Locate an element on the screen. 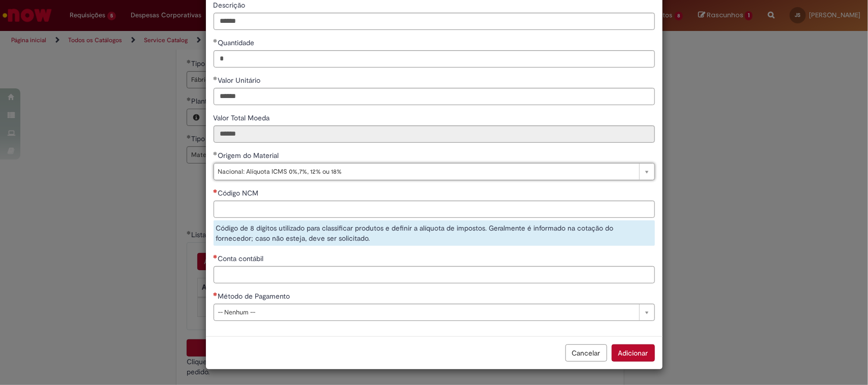 This screenshot has width=868, height=385. span: Somente leitura - Valor Total Moeda is located at coordinates (243, 118).